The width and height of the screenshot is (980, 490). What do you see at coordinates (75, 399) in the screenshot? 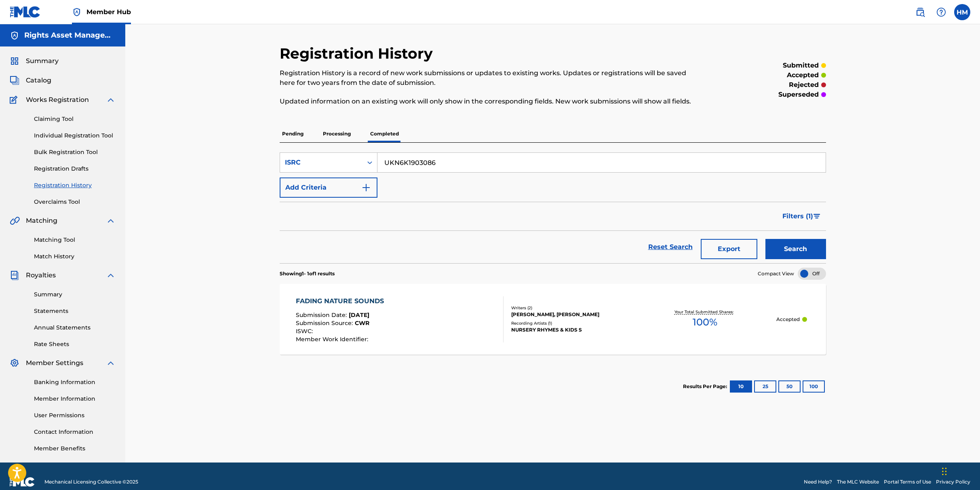
I see `a: Member Information` at bounding box center [75, 399].